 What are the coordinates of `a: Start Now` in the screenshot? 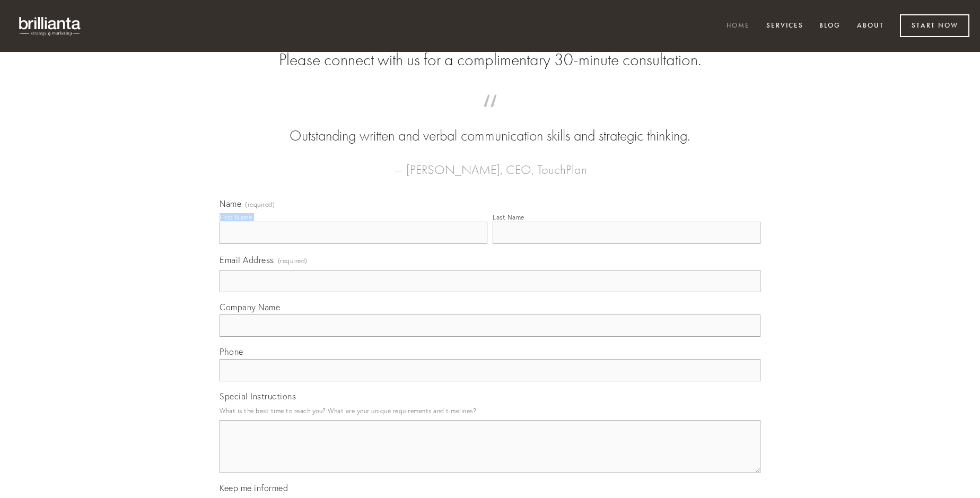 It's located at (935, 25).